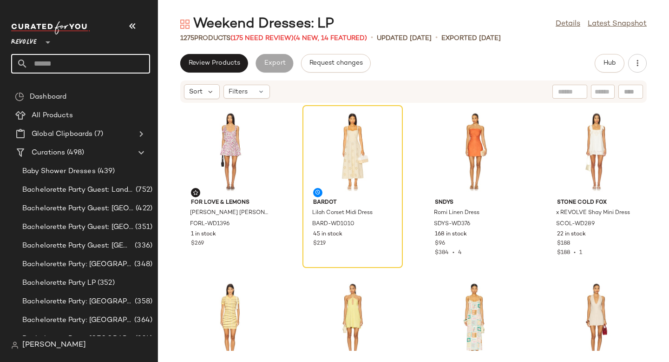  What do you see at coordinates (59, 283) in the screenshot?
I see `span: Bachelorette Party LP` at bounding box center [59, 283].